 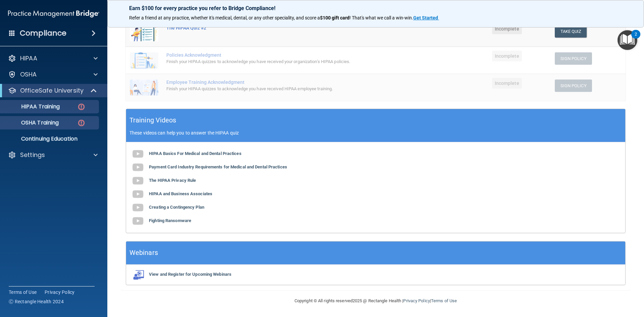 What do you see at coordinates (170, 220) in the screenshot?
I see `b: Fighting Ransomware` at bounding box center [170, 220].